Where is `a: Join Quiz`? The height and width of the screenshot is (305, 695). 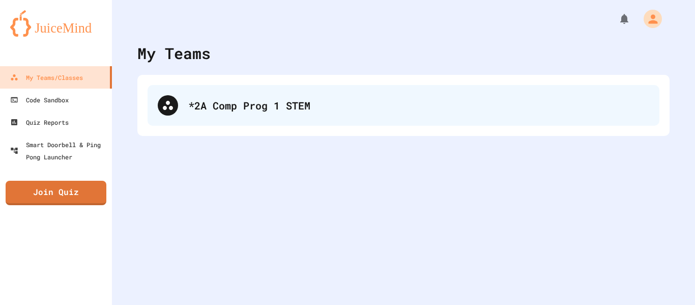 a: Join Quiz is located at coordinates (56, 193).